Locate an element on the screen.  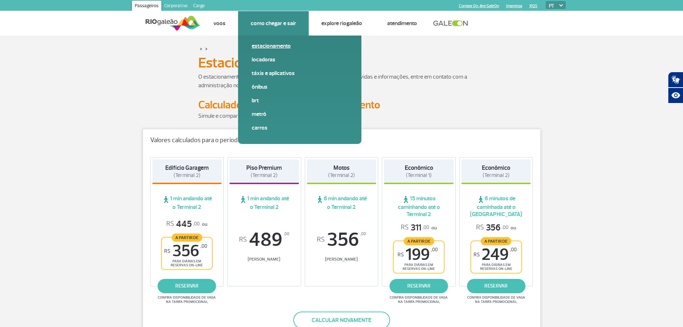
p: Valores calculados para o período de: até is located at coordinates (342, 140).